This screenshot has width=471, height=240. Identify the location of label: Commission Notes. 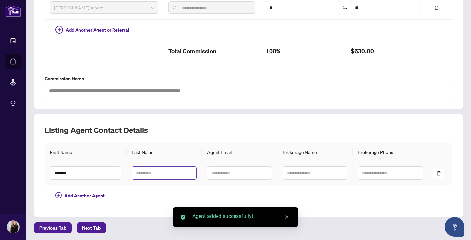
(249, 79).